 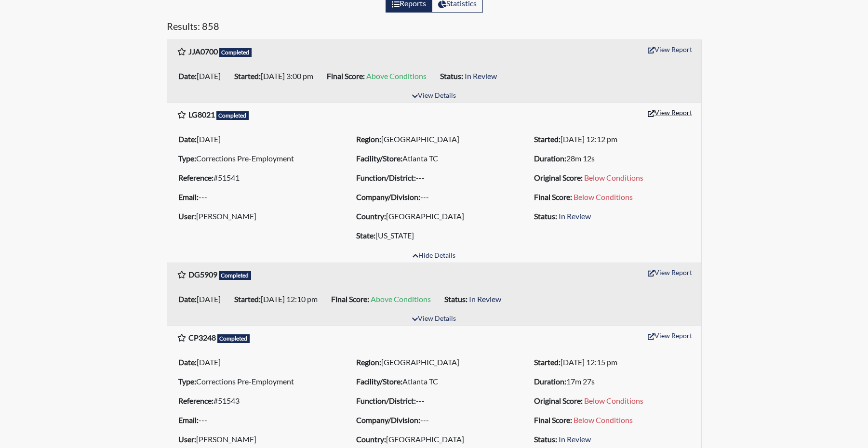 I want to click on button: Hide Details, so click(x=434, y=256).